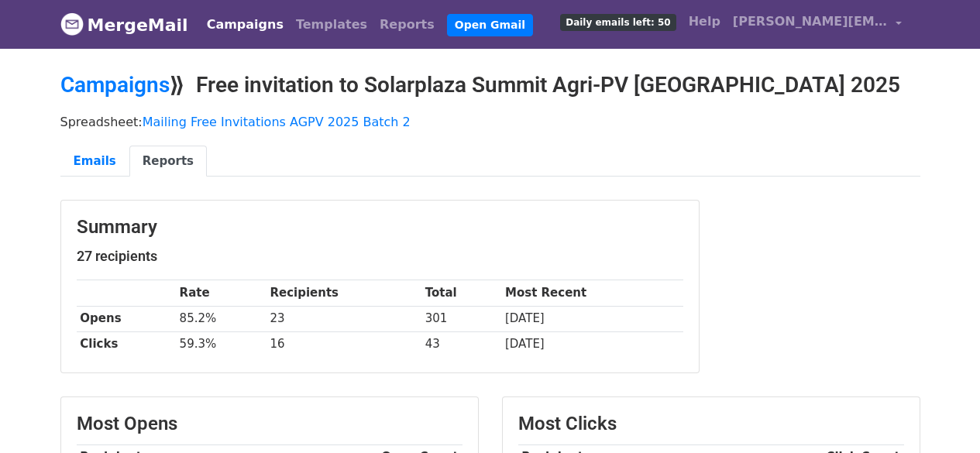 This screenshot has height=453, width=980. What do you see at coordinates (332, 25) in the screenshot?
I see `a: Templates` at bounding box center [332, 25].